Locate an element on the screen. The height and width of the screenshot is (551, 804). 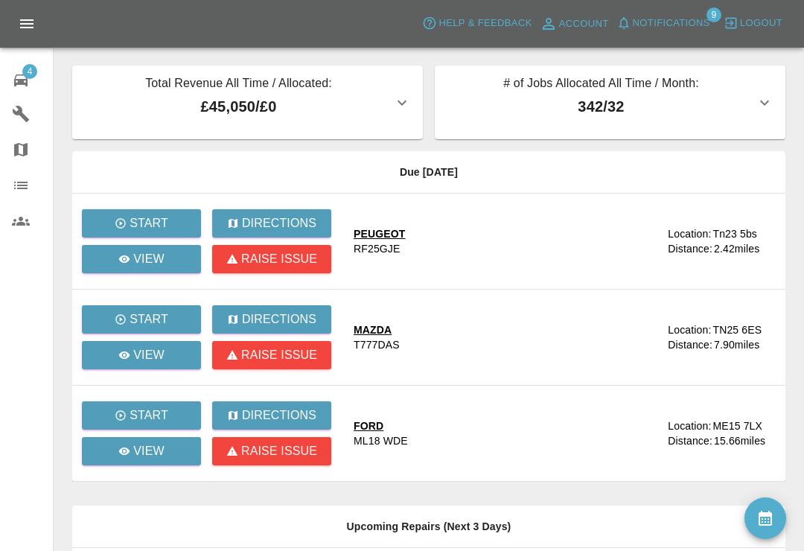
a: FORDML18 WDE is located at coordinates (505, 433).